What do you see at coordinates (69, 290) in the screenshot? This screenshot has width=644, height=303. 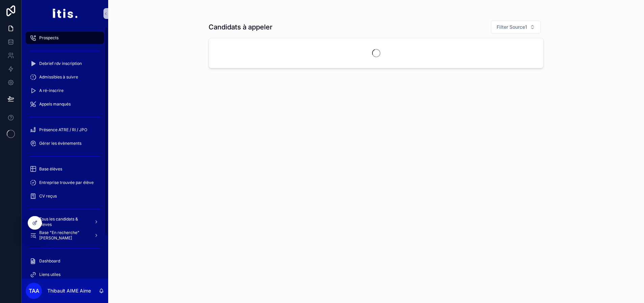 I see `p: Thibault AIME Aime` at bounding box center [69, 290].